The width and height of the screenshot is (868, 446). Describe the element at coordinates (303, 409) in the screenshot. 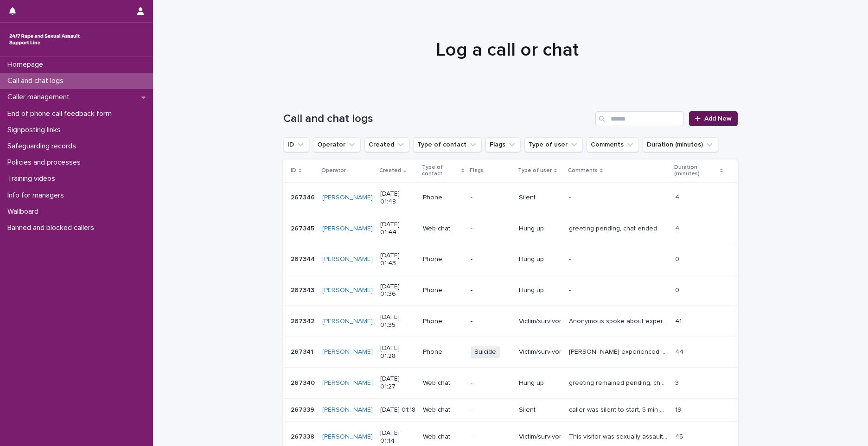

I see `p: 267339` at that location.